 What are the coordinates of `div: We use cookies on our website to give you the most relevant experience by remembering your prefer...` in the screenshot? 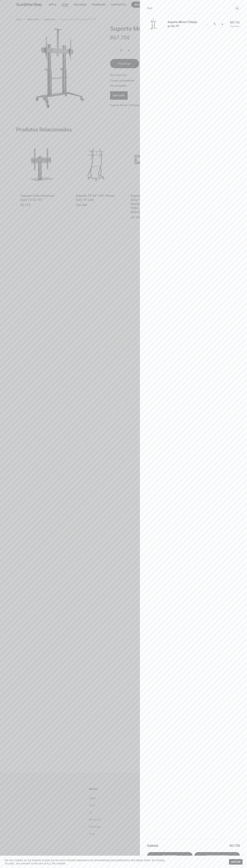 It's located at (88, 862).